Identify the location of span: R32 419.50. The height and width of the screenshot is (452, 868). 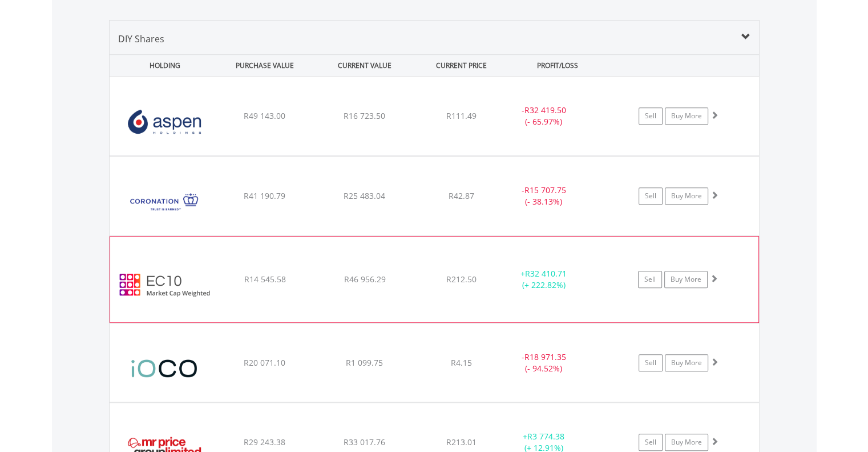
(545, 110).